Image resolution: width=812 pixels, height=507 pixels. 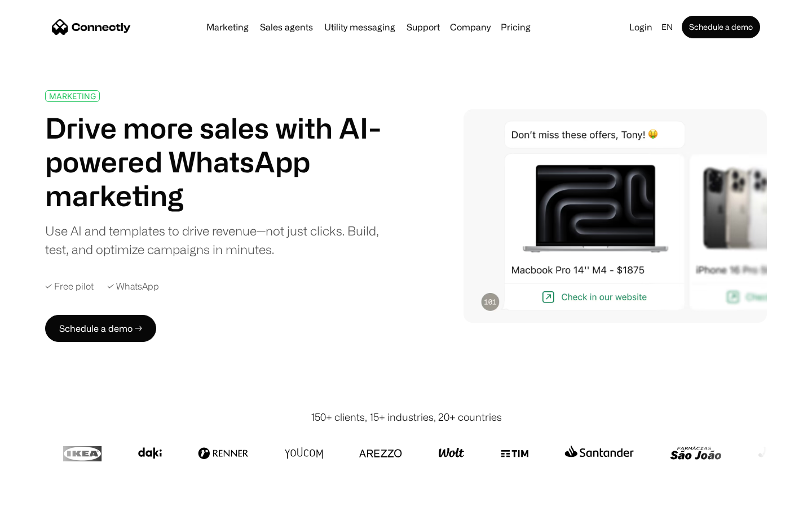 What do you see at coordinates (641, 27) in the screenshot?
I see `a: Login` at bounding box center [641, 27].